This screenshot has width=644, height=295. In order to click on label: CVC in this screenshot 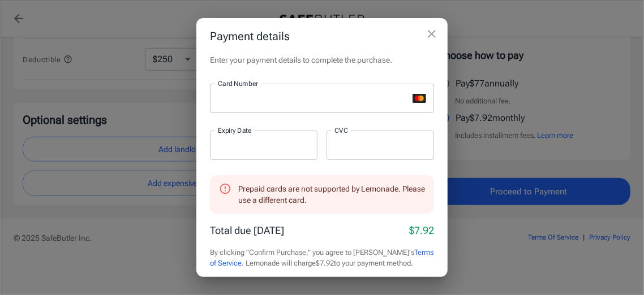, I will do `click(341, 130)`.